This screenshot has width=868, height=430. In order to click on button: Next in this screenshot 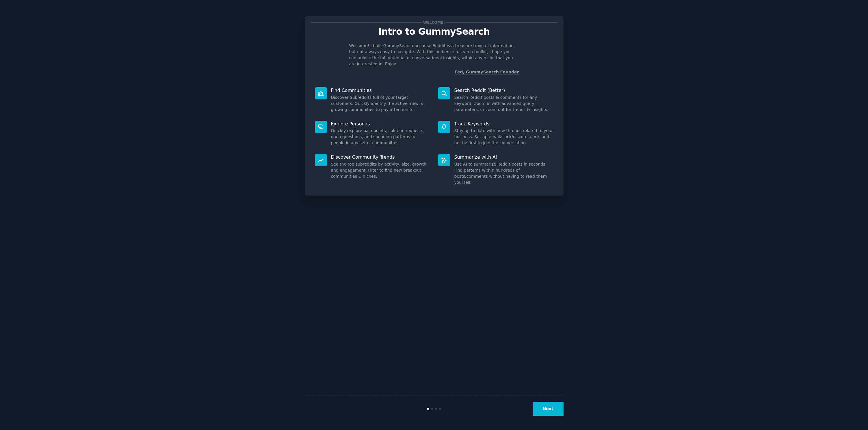, I will do `click(548, 409)`.